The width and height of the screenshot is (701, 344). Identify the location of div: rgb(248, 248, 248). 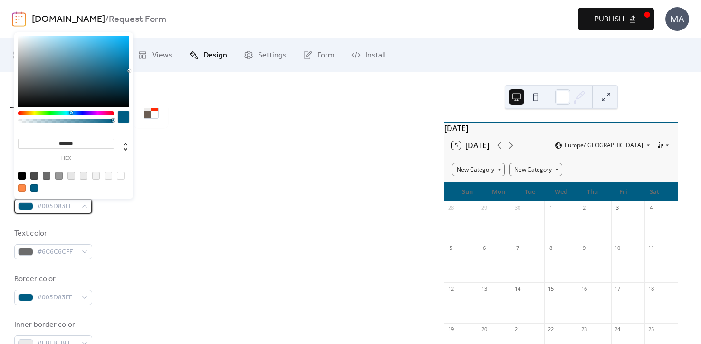
(108, 176).